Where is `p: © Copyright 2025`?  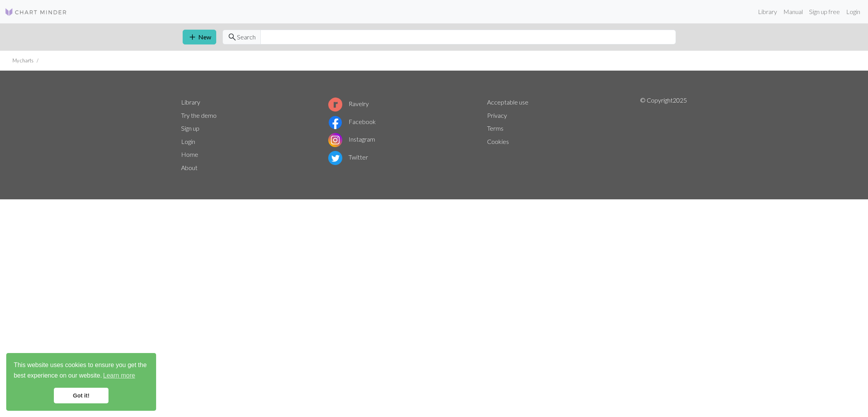 p: © Copyright 2025 is located at coordinates (663, 135).